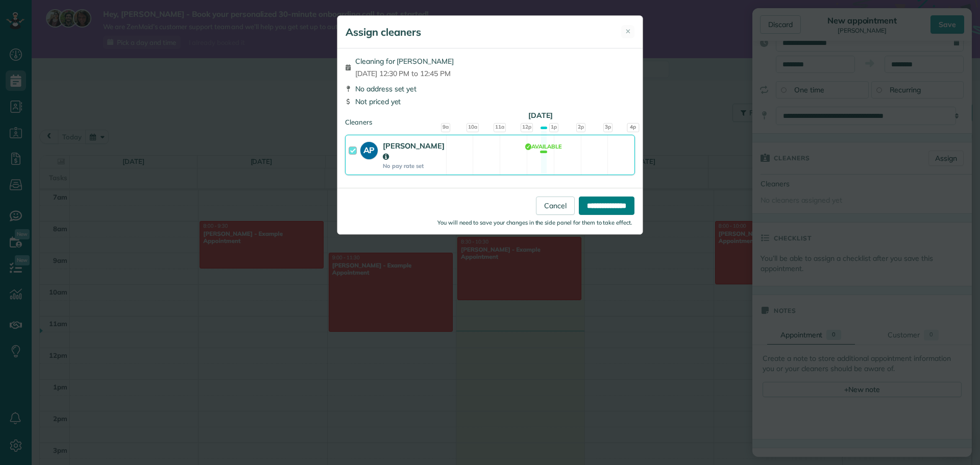  Describe the element at coordinates (413, 166) in the screenshot. I see `strong: No pay rate set` at that location.